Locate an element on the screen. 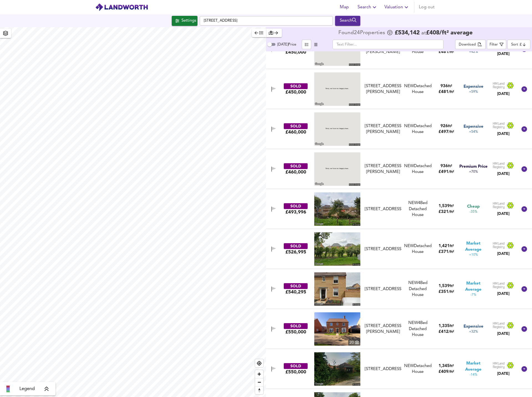  span: 1,539 is located at coordinates (445, 286).